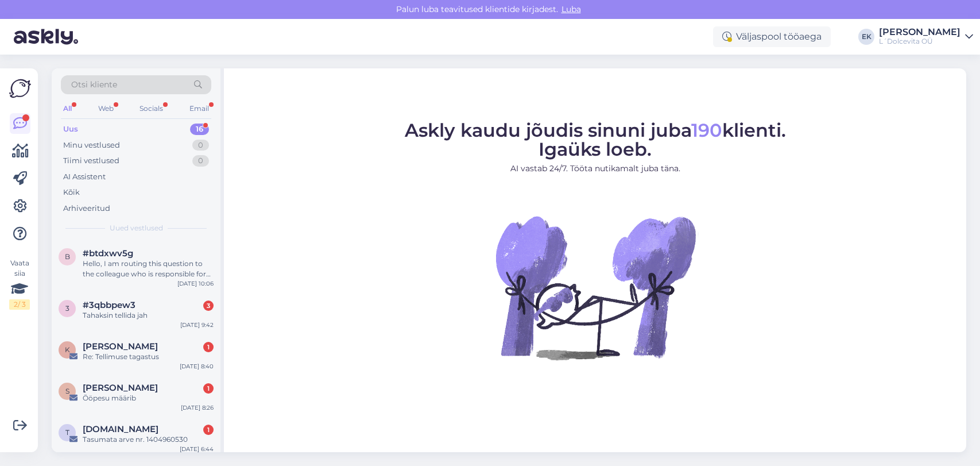 The image size is (980, 466). I want to click on span: Otsi kliente, so click(94, 84).